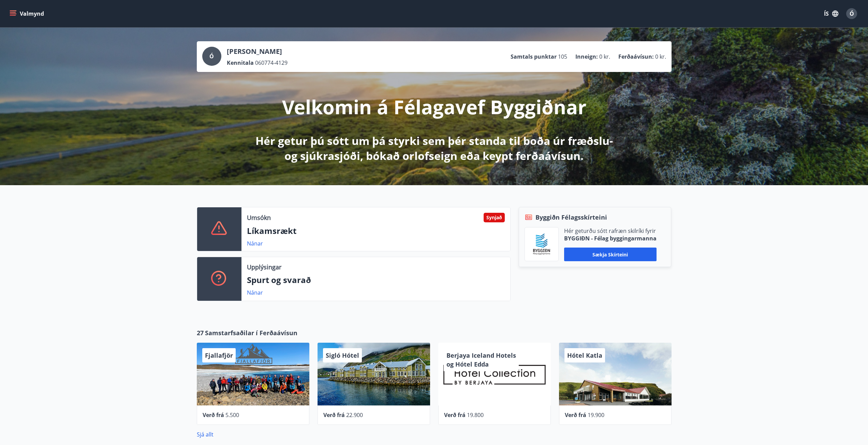 This screenshot has height=445, width=868. Describe the element at coordinates (586, 56) in the screenshot. I see `p: Inneign :` at that location.